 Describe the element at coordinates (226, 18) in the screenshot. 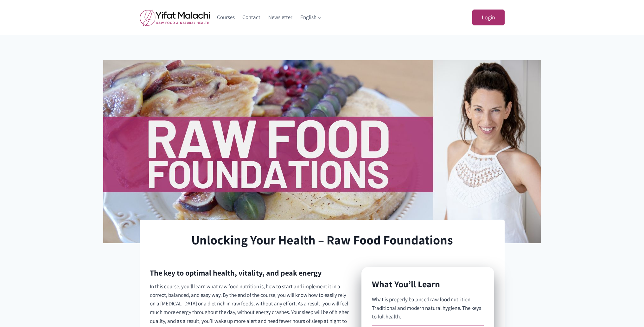

I see `a: Courses` at that location.